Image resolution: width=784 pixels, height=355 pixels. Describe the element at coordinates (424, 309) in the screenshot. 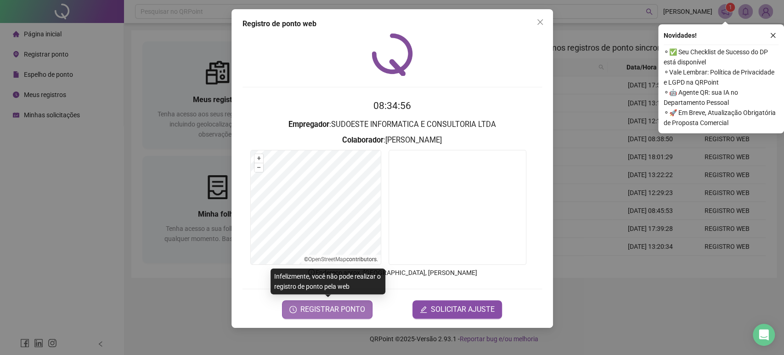

I see `span: edit` at that location.